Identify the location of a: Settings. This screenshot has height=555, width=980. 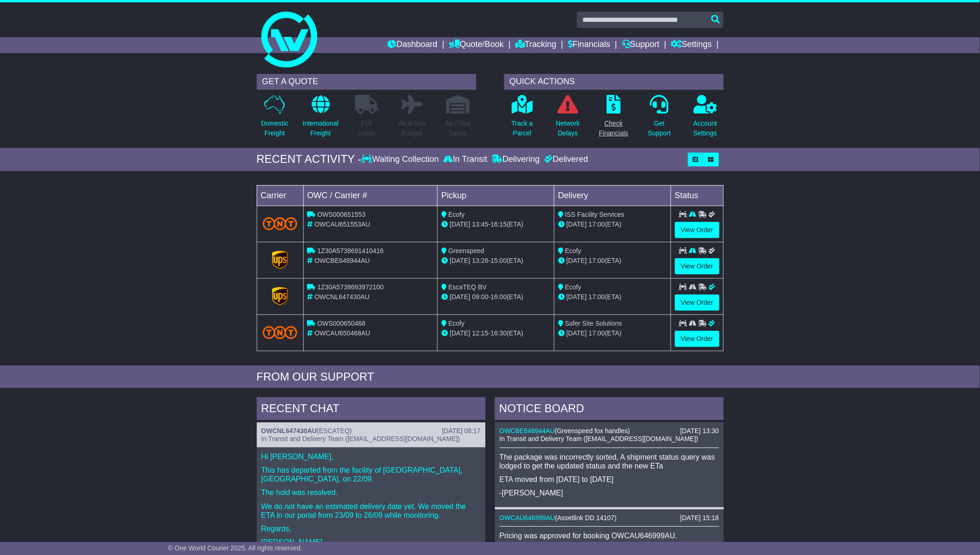
(691, 45).